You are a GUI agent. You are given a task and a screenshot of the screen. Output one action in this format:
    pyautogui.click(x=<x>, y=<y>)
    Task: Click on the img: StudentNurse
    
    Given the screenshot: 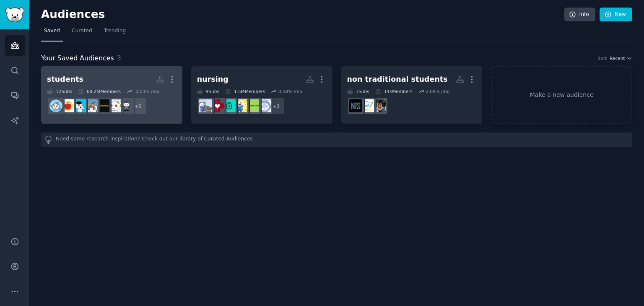 What is the action you would take?
    pyautogui.click(x=217, y=105)
    